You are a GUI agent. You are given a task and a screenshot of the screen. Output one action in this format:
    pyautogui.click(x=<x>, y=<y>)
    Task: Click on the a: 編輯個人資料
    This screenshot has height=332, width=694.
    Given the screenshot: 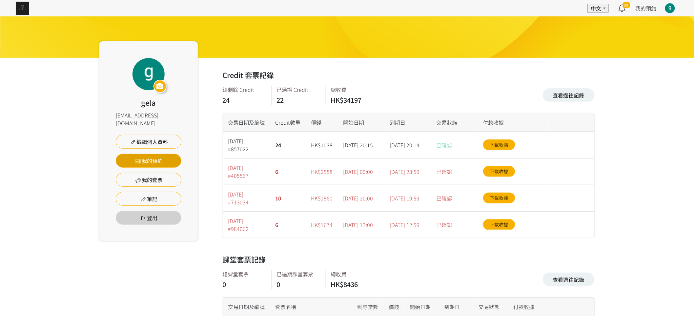 What is the action you would take?
    pyautogui.click(x=149, y=142)
    